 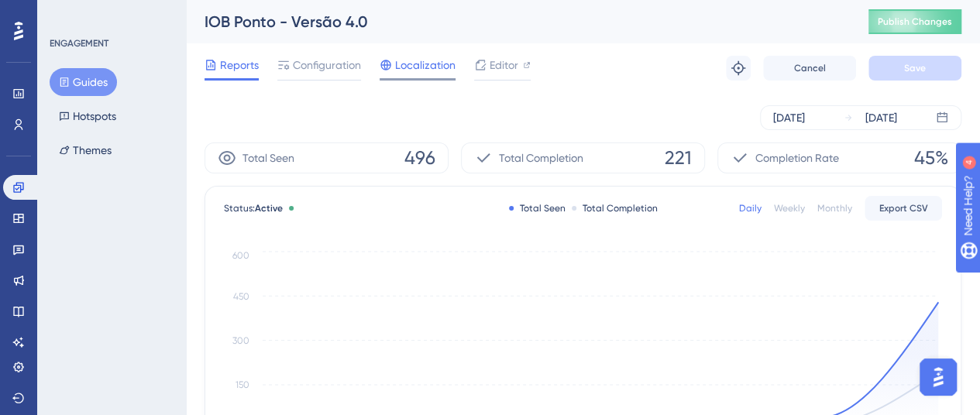 What do you see at coordinates (67, 13) in the screenshot?
I see `span: Need Help?` at bounding box center [67, 13].